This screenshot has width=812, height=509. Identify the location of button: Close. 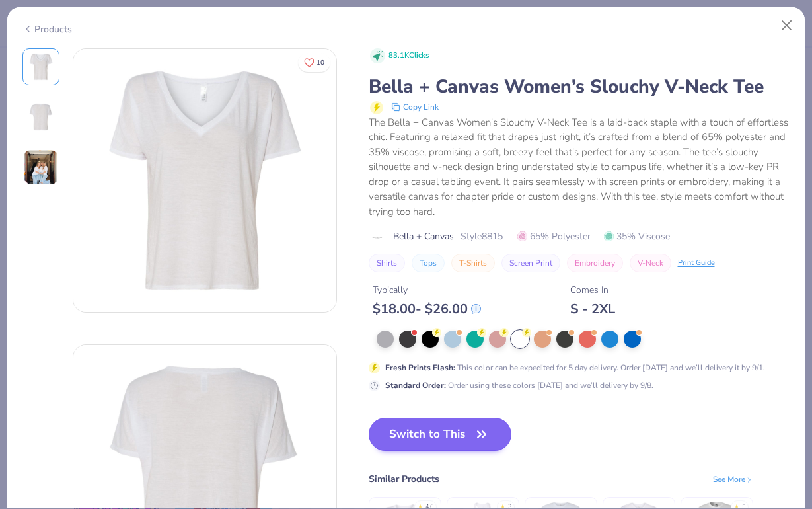
(787, 26).